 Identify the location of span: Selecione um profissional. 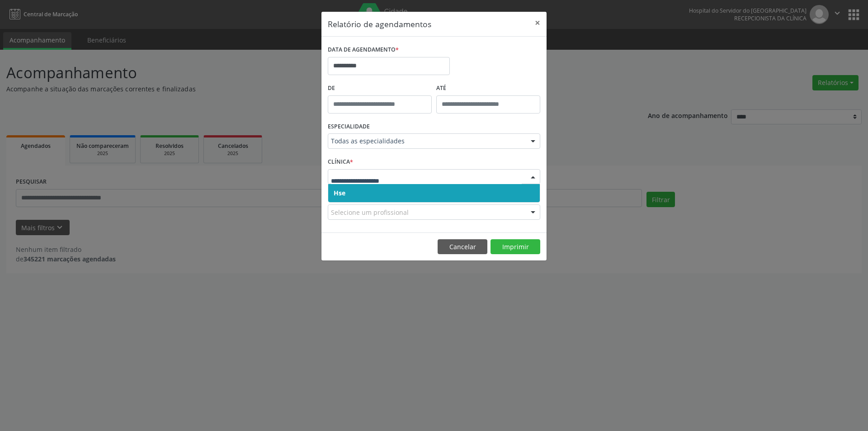
(370, 212).